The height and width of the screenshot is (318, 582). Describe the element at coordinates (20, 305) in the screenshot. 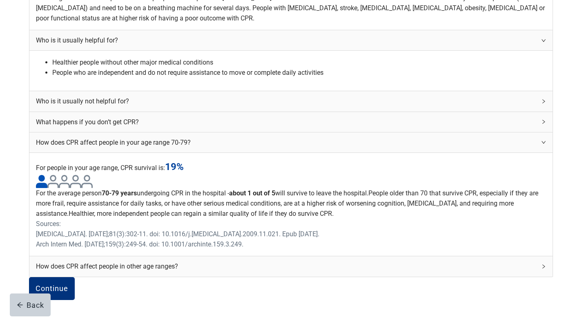

I see `span: arrow-left` at that location.